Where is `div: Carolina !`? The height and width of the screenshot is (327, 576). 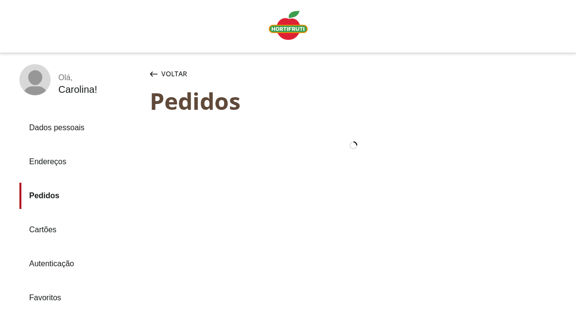 div: Carolina ! is located at coordinates (78, 89).